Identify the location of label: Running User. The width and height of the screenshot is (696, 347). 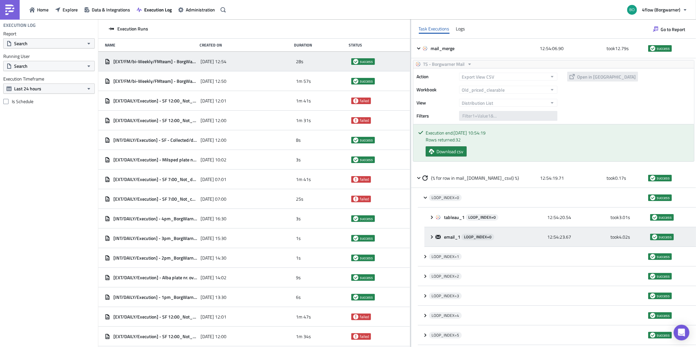
(49, 56).